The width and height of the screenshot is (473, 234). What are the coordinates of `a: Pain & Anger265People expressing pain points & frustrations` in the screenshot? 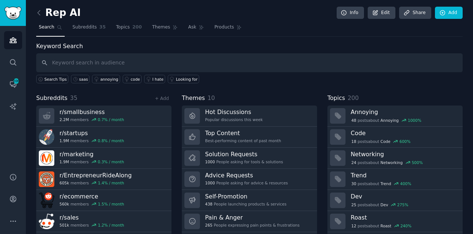 It's located at (249, 221).